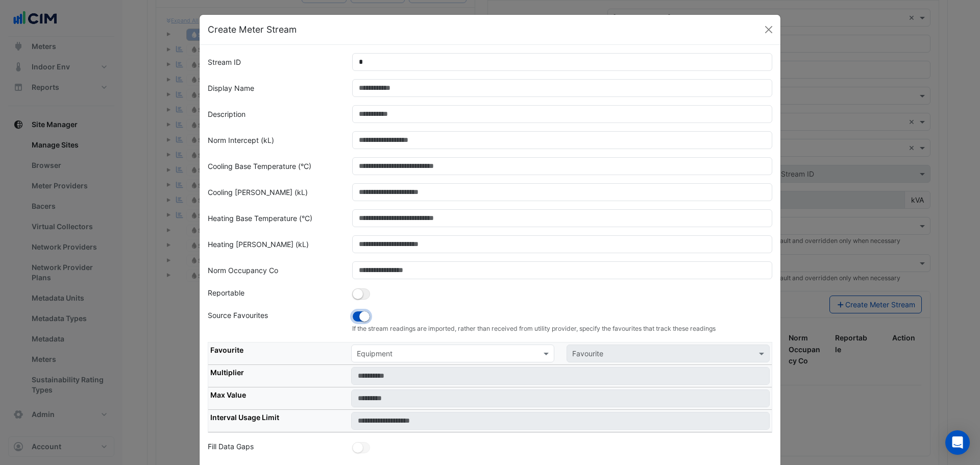  I want to click on label: Display Name, so click(231, 88).